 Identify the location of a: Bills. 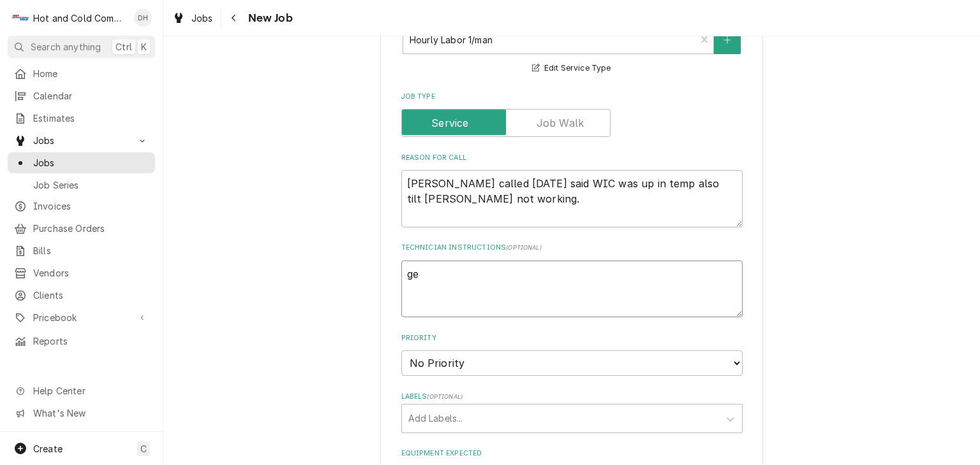
(81, 250).